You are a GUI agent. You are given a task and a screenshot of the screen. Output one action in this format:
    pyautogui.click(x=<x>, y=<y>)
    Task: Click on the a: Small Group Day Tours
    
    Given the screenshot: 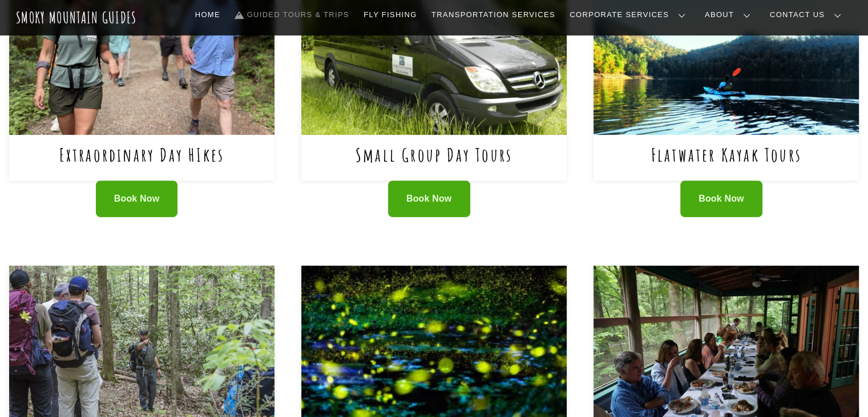 What is the action you would take?
    pyautogui.click(x=434, y=154)
    